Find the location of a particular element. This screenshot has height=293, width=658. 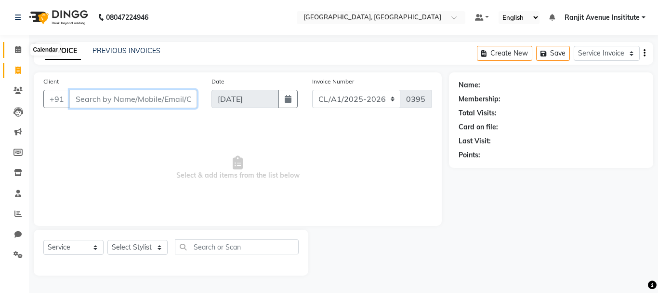

div: Points: is located at coordinates (470, 155).